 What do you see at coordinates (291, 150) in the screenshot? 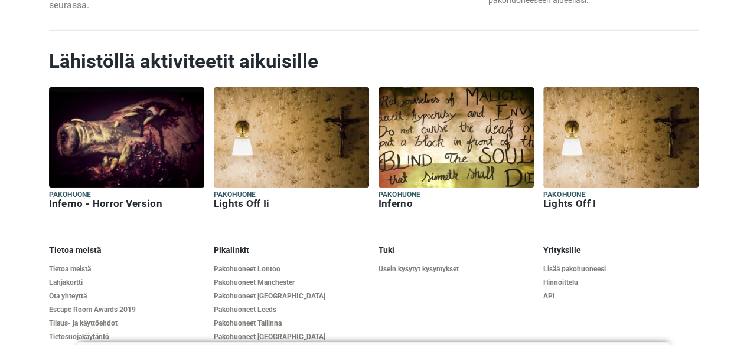
I see `a: Pakohuone Lights Off Ii` at bounding box center [291, 150].